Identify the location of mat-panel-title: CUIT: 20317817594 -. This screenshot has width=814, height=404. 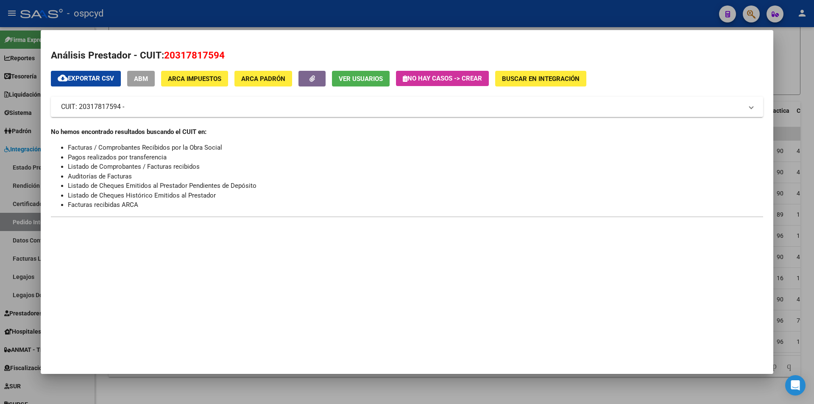
(402, 107).